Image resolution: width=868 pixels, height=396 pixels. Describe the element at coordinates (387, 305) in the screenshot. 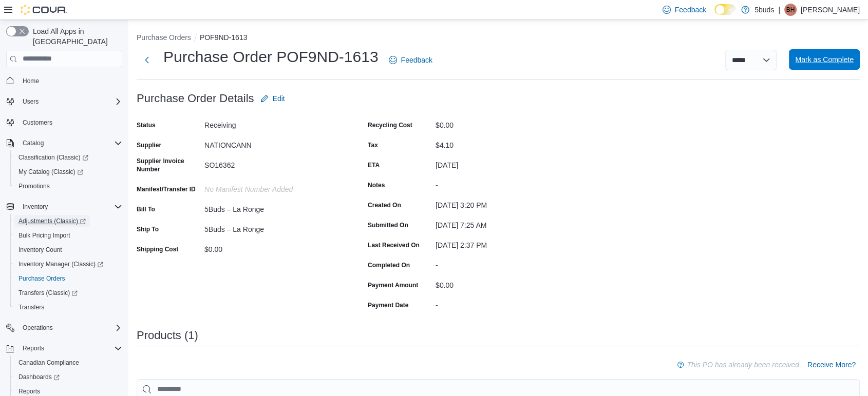

I see `label: Payment Date` at that location.